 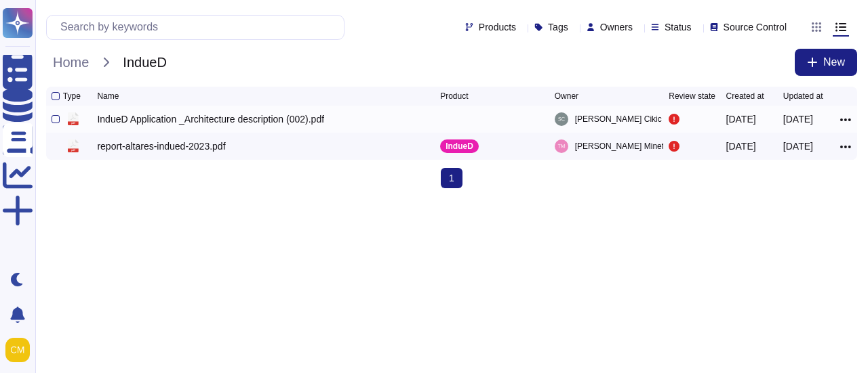 I want to click on span: New, so click(x=834, y=63).